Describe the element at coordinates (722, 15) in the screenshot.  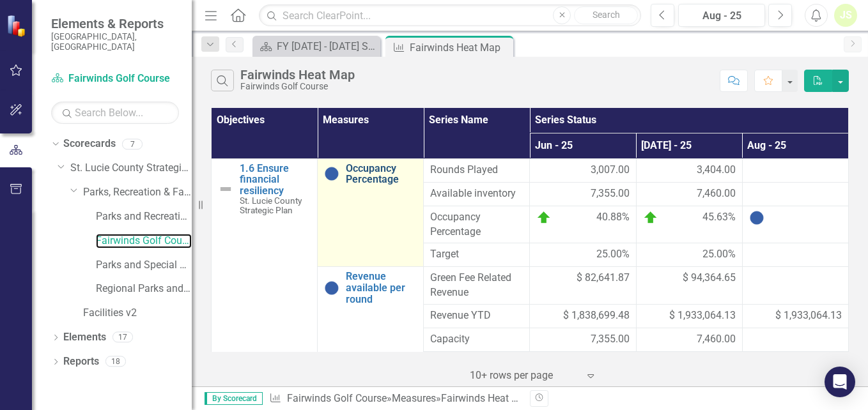
I see `button: Aug - 25` at that location.